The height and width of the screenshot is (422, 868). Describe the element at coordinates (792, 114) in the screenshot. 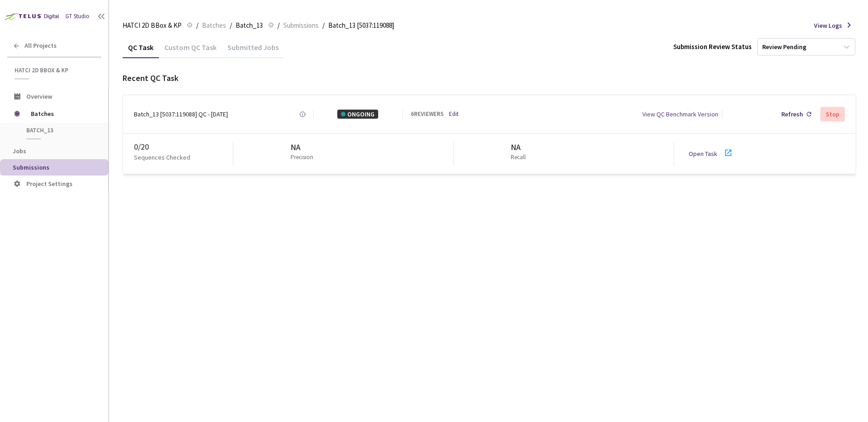

I see `div: Refresh` at that location.